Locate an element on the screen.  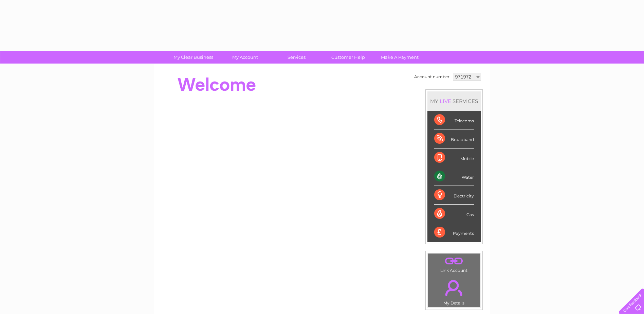
div: LIVE is located at coordinates (446, 101).